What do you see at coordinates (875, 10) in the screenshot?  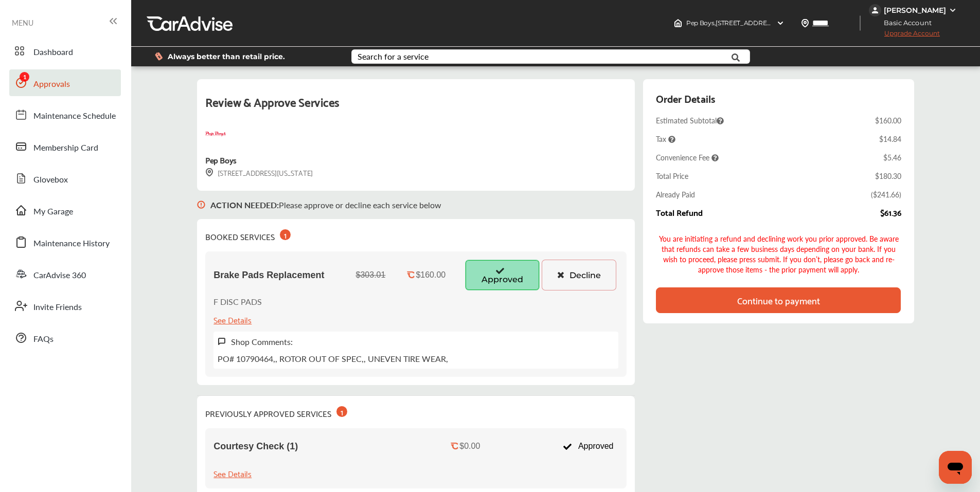 I see `img: jVpblrzwTbfkPYzPPzSLxeg0AAAAASUVORK5CYII=` at bounding box center [875, 10].